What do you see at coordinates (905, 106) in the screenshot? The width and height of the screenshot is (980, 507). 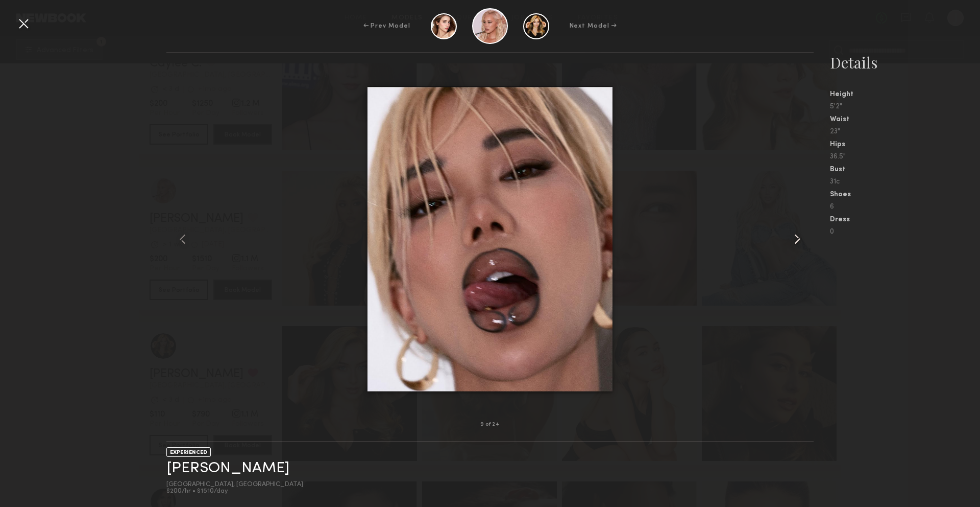 I see `div: 5'2"` at bounding box center [905, 106].